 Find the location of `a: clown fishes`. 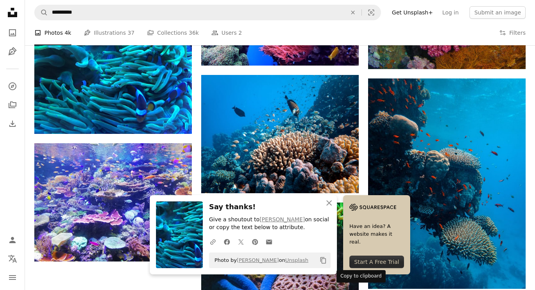

a: clown fishes is located at coordinates (113, 75).